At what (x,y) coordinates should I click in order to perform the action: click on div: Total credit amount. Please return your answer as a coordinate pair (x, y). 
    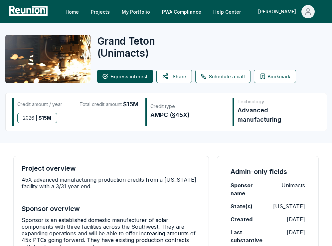
    Looking at the image, I should click on (109, 104).